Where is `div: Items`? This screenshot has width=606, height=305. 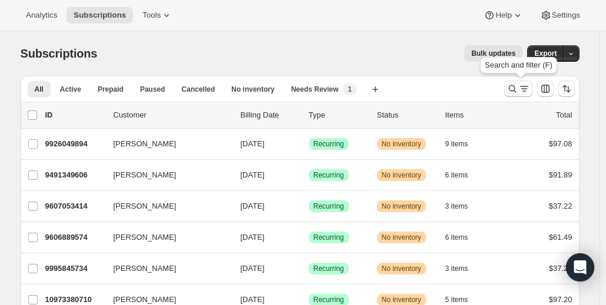 div: Items is located at coordinates (475, 115).